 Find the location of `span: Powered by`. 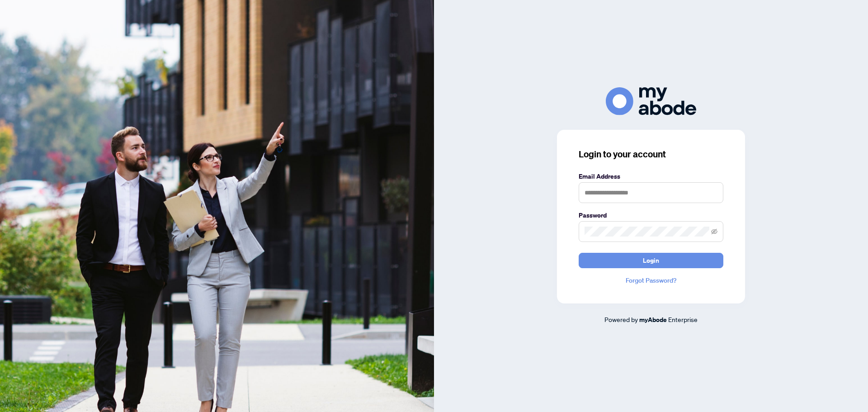

span: Powered by is located at coordinates (621, 319).